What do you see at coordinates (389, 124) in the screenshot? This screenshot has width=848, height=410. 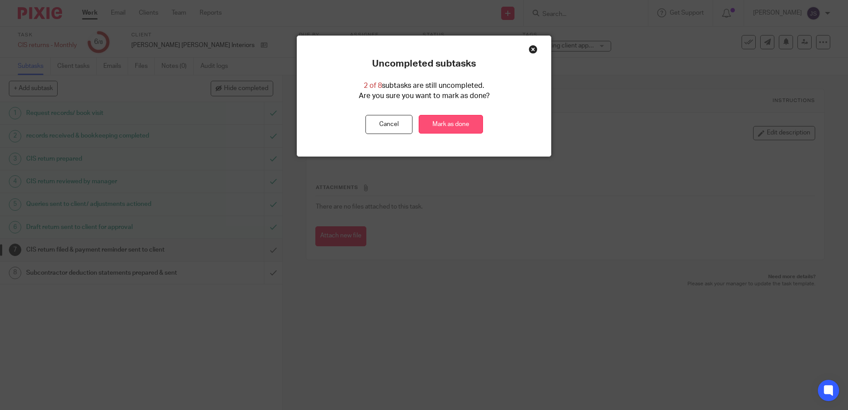 I see `button: Cancel` at bounding box center [389, 124].